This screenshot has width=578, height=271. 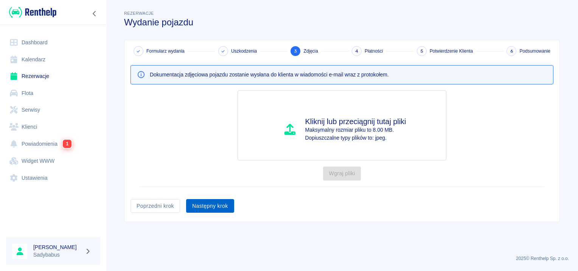 I want to click on span: 3, so click(x=295, y=51).